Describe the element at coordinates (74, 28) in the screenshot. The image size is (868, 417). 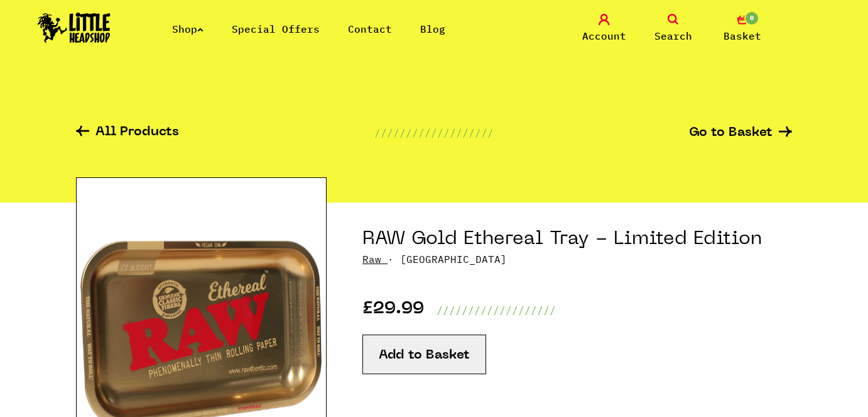
I see `img: Little Head Shop Logo` at that location.